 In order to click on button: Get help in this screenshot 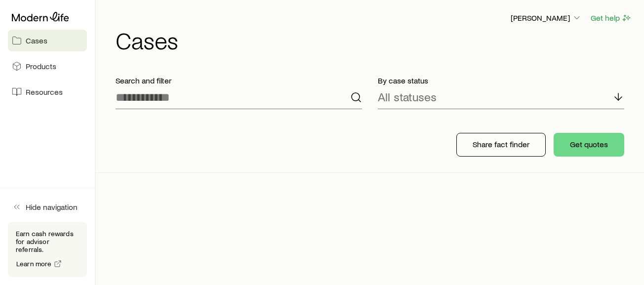, I will do `click(611, 18)`.